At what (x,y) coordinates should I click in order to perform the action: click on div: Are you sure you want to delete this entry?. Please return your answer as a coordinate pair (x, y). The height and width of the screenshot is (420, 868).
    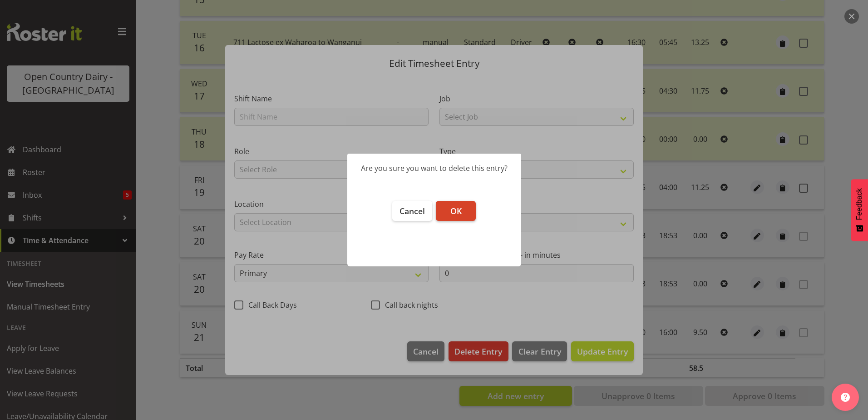
    Looking at the image, I should click on (434, 168).